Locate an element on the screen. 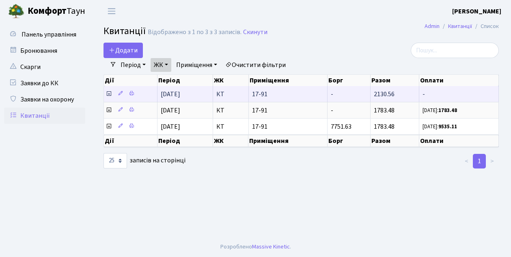 This screenshot has height=257, width=511. a: Заявки на охорону is located at coordinates (45, 99).